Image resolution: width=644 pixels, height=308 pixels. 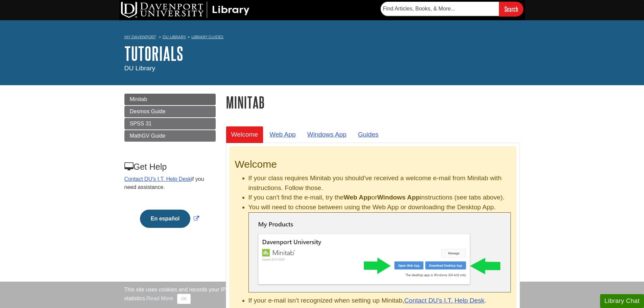 I want to click on a: Minitab, so click(x=170, y=100).